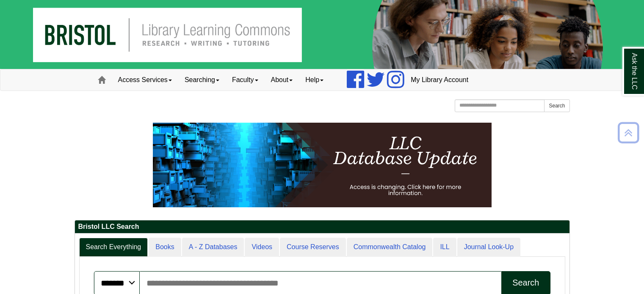  What do you see at coordinates (262, 247) in the screenshot?
I see `a: Videos` at bounding box center [262, 247].